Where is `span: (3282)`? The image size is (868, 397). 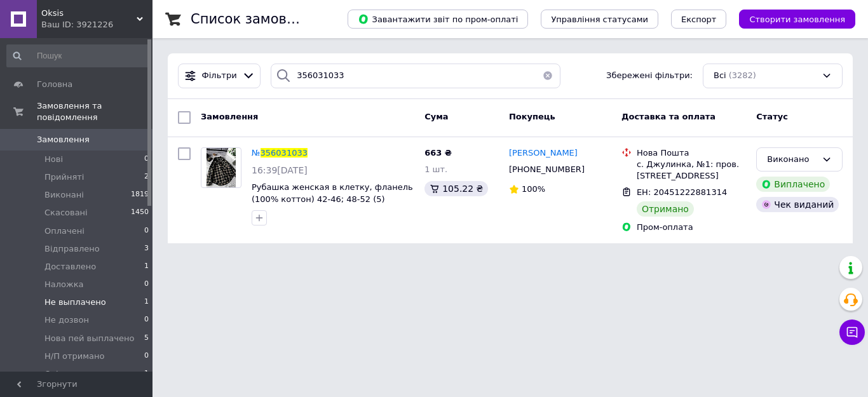
span: (3282) is located at coordinates (742, 75).